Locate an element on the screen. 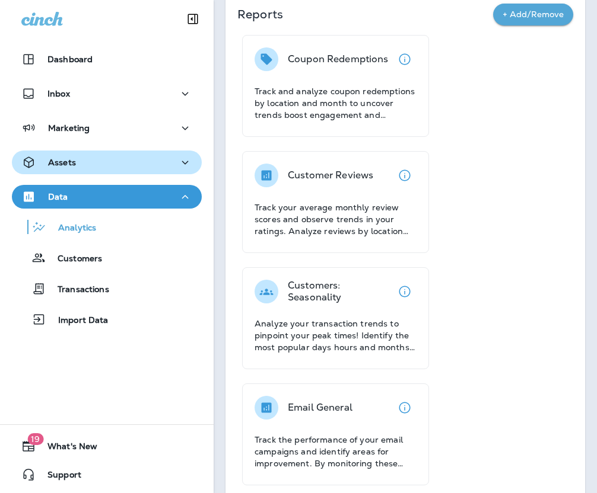 The image size is (597, 493). p: Transactions is located at coordinates (77, 290).